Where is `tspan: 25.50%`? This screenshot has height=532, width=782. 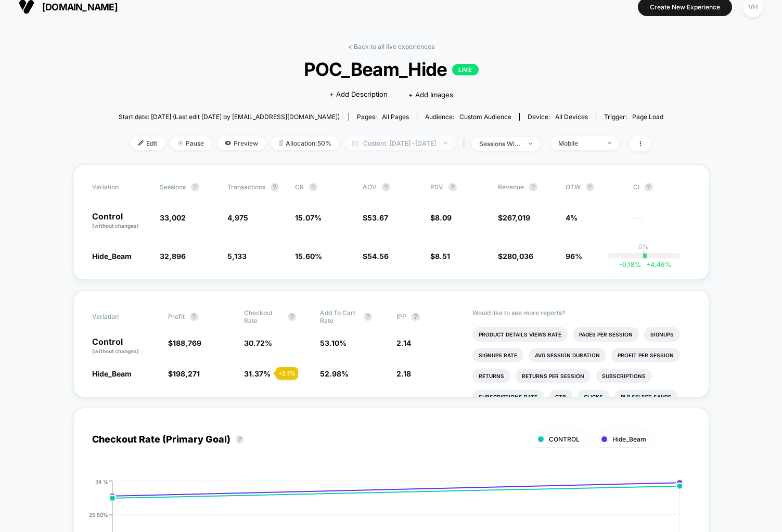
tspan: 25.50% is located at coordinates (98, 514).